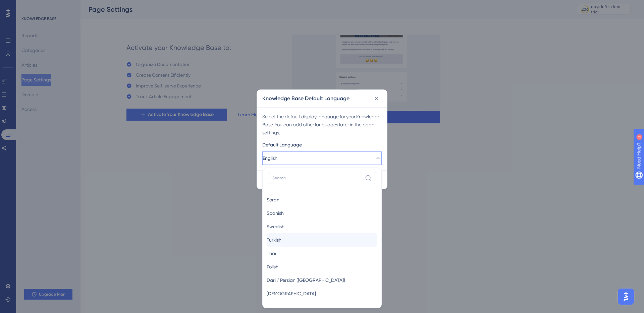 The width and height of the screenshot is (644, 313). I want to click on span: Turkish, so click(274, 240).